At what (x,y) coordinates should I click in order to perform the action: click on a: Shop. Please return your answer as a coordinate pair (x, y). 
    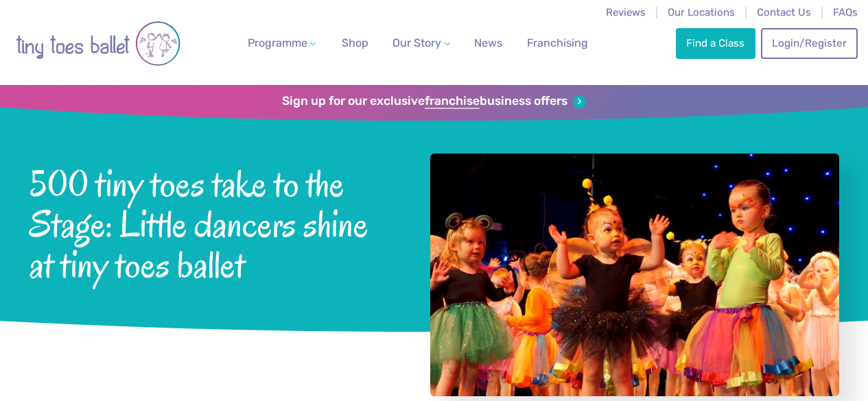
    Looking at the image, I should click on (355, 43).